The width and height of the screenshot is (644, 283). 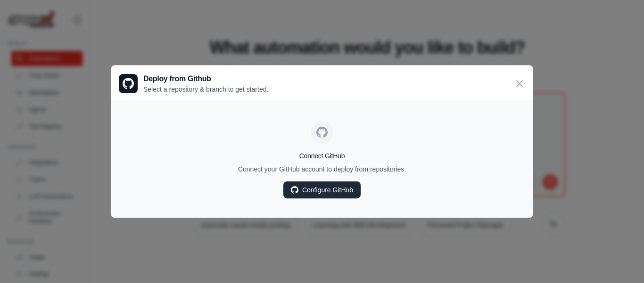 I want to click on a: Configure GitHub, so click(x=322, y=190).